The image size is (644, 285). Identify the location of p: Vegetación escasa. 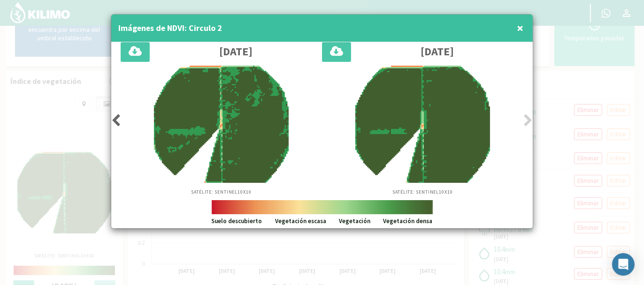
(300, 221).